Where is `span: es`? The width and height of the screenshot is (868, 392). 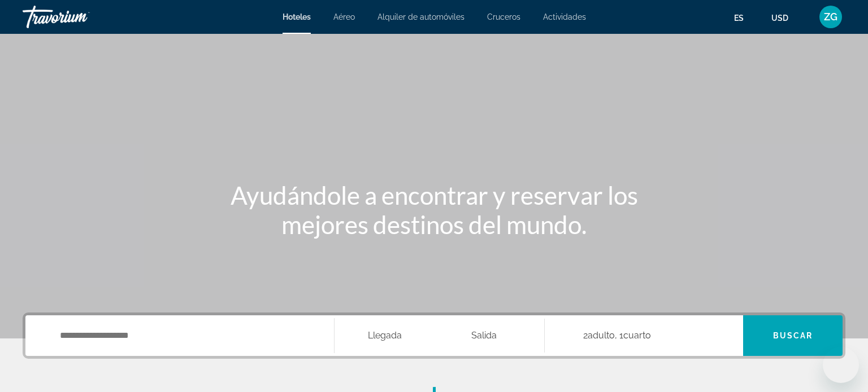 span: es is located at coordinates (738, 18).